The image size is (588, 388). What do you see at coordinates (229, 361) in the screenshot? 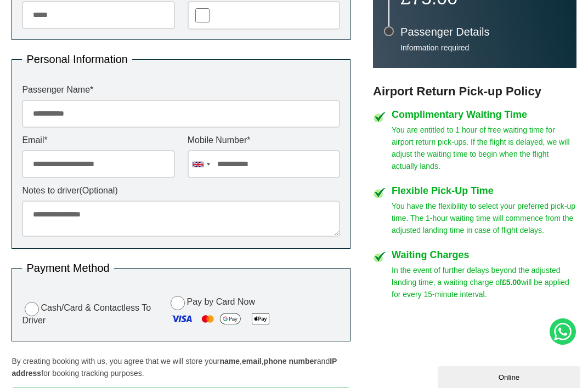
I see `strong: name` at bounding box center [229, 361].